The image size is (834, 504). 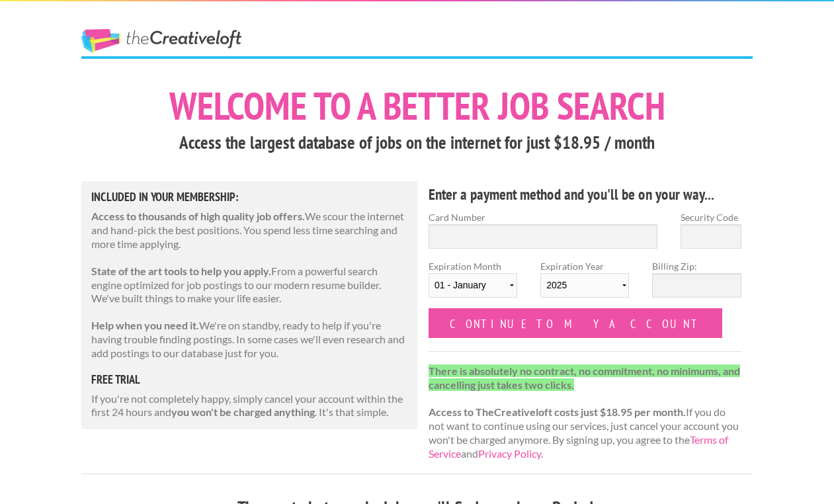 What do you see at coordinates (250, 339) in the screenshot?
I see `p: We're on standby, ready to help if you're having trouble finding postings. In some cases we'll ev...` at bounding box center [250, 339].